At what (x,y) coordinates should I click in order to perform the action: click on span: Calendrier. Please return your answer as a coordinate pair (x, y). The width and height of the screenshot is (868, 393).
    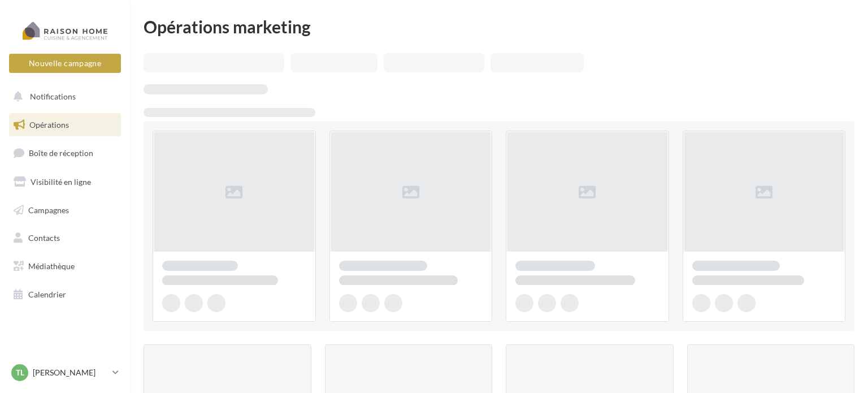
    Looking at the image, I should click on (47, 294).